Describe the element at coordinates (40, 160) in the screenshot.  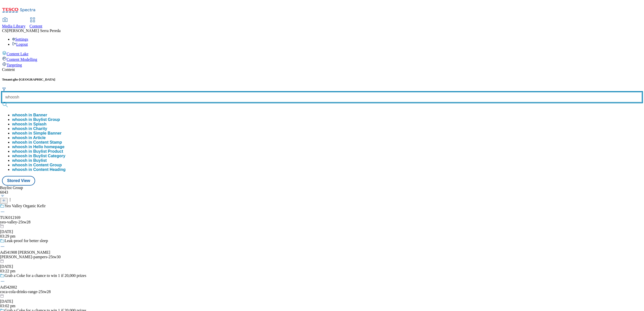
I see `span: Buylist` at that location.